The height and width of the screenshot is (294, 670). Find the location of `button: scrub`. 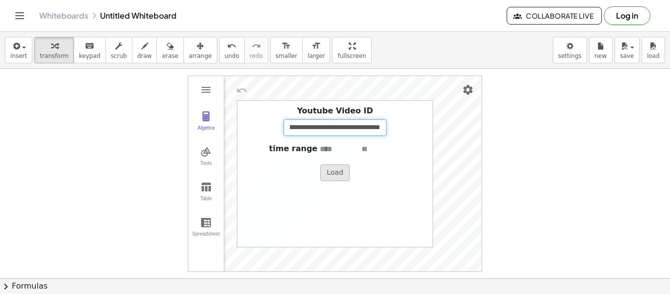

button: scrub is located at coordinates (119, 50).